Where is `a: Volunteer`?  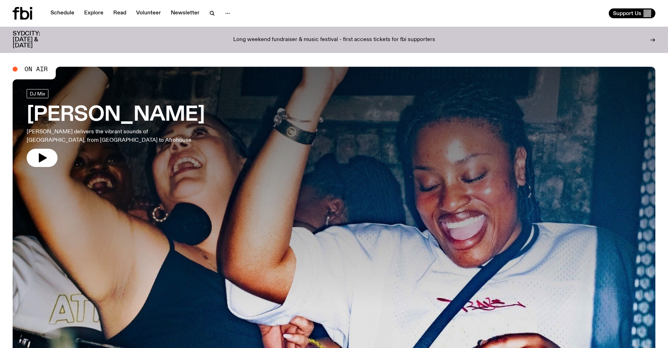 a: Volunteer is located at coordinates (148, 13).